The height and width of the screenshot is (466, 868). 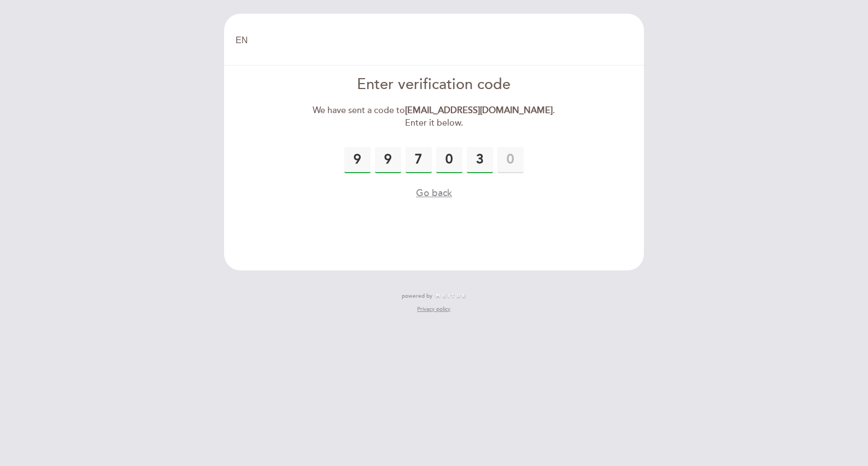 I want to click on img: MEITRE, so click(x=451, y=297).